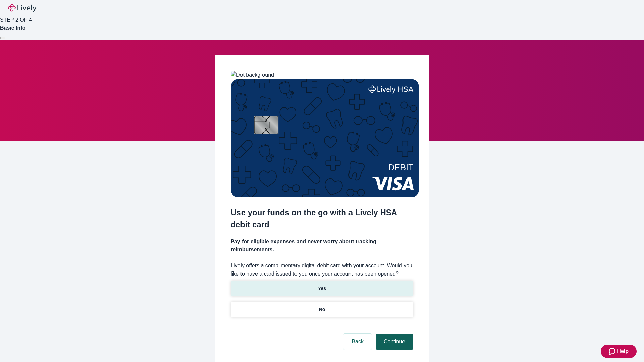 The width and height of the screenshot is (644, 362). I want to click on h4: Pay for eligible expenses and never worry about tracking reimbursements., so click(322, 246).